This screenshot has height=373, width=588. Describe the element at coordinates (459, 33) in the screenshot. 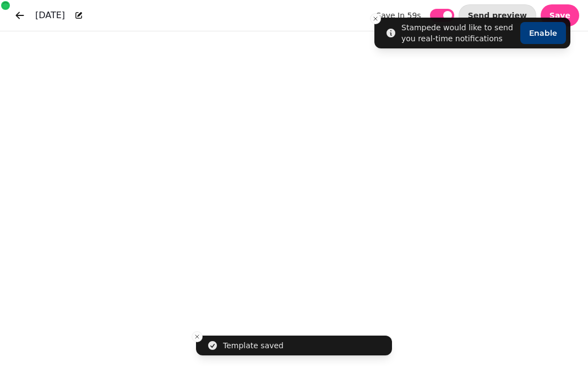

I see `div: Stampede would like to send you real-time notifications` at that location.